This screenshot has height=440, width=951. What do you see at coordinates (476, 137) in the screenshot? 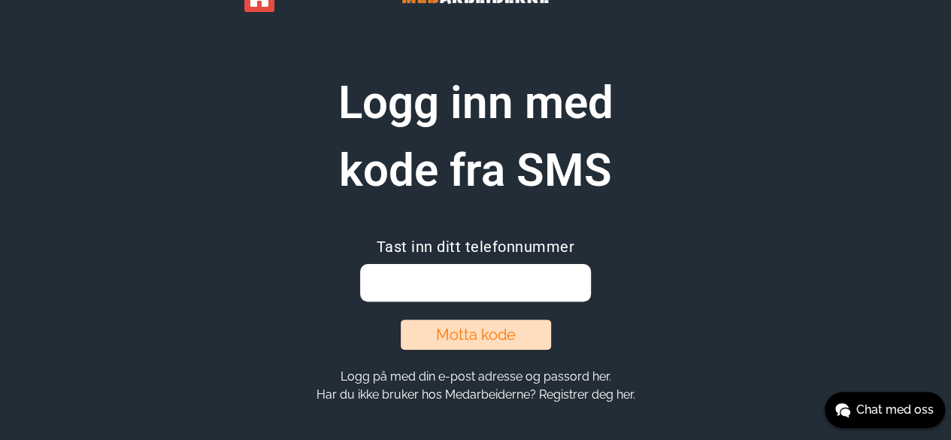
I see `h1: Logg inn med kode fra SMS` at bounding box center [476, 137].